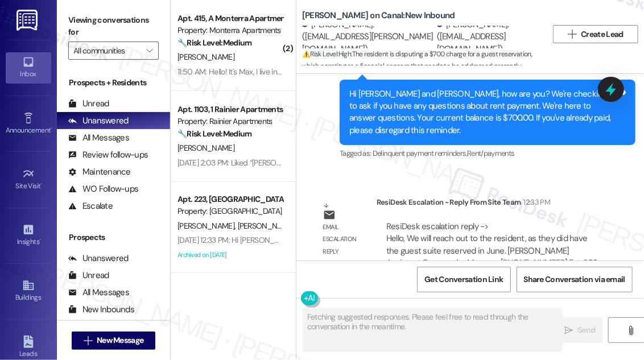  Describe the element at coordinates (326, 54) in the screenshot. I see `strong: ⚠️ Risk Level: High` at that location.